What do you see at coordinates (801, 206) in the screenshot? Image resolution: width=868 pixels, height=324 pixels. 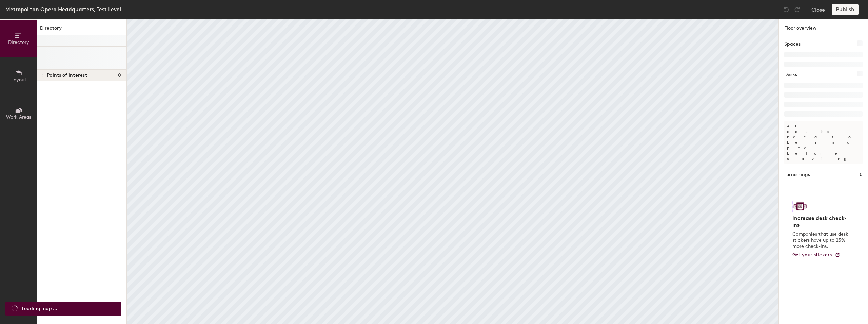 I see `img: Sticker logo` at bounding box center [801, 206].